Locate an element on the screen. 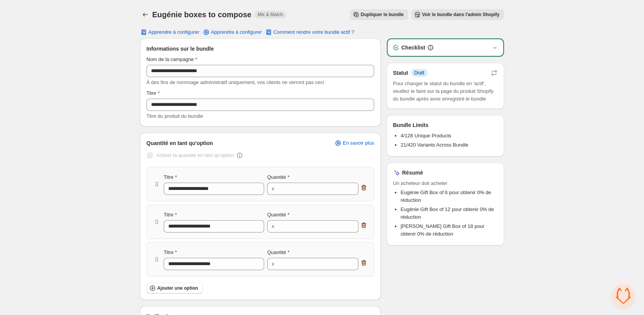 The width and height of the screenshot is (644, 315). span: 21/420 Variants Across Bundle is located at coordinates (434, 144).